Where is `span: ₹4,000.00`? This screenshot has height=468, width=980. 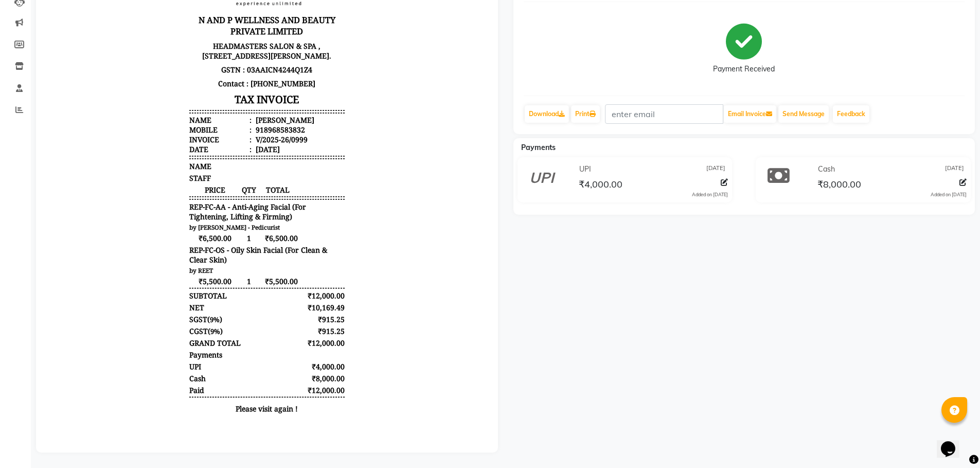 span: ₹4,000.00 is located at coordinates (600, 186).